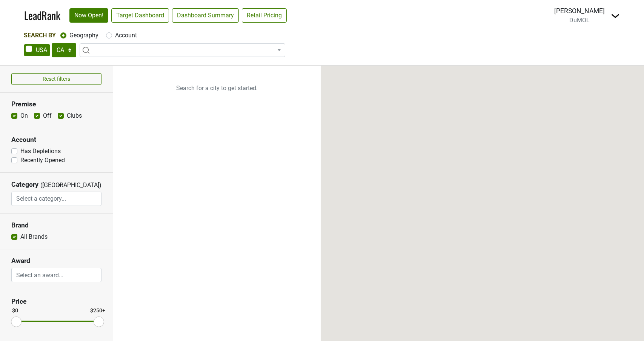 Image resolution: width=644 pixels, height=341 pixels. What do you see at coordinates (47, 116) in the screenshot?
I see `label: Off` at bounding box center [47, 116].